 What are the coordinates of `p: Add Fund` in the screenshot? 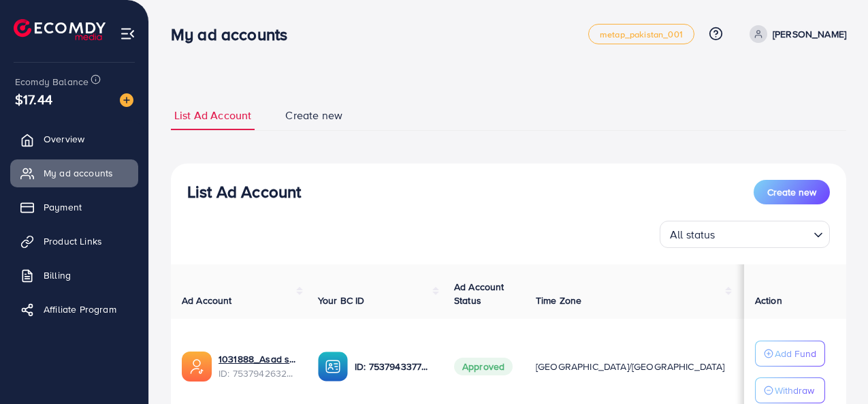 It's located at (795, 353).